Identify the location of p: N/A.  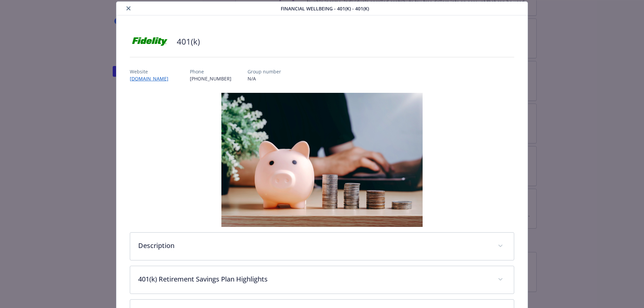
(264, 78).